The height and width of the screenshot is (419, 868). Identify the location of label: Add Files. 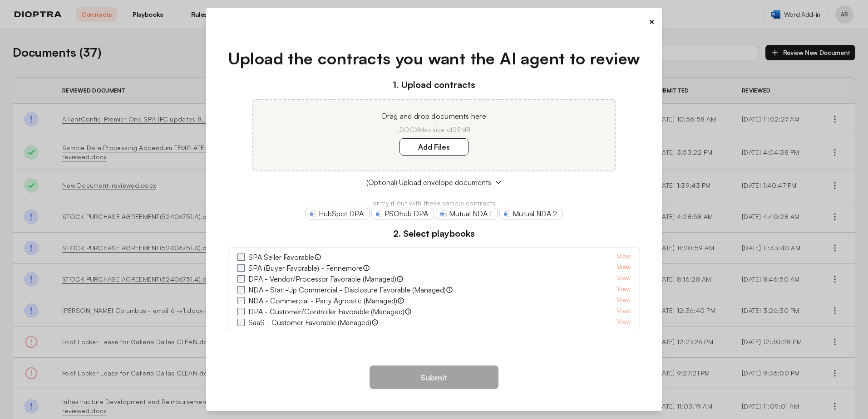
(434, 147).